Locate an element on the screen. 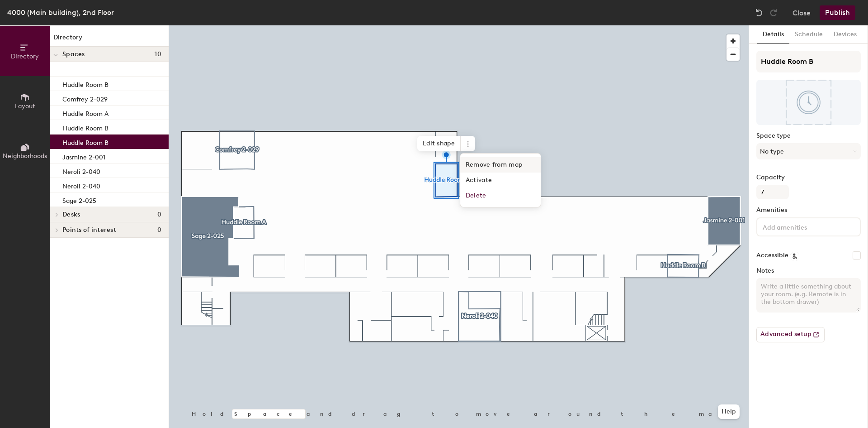  button: Help is located at coordinates (729, 411).